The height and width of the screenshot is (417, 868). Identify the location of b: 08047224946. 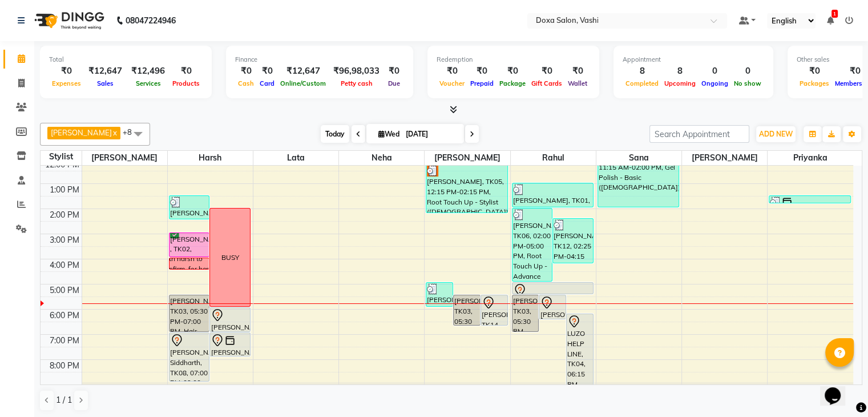
(151, 20).